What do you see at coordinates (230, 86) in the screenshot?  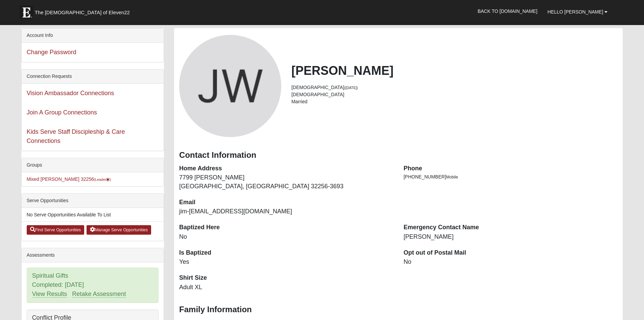 I see `a: View Fullsize Photo` at bounding box center [230, 86].